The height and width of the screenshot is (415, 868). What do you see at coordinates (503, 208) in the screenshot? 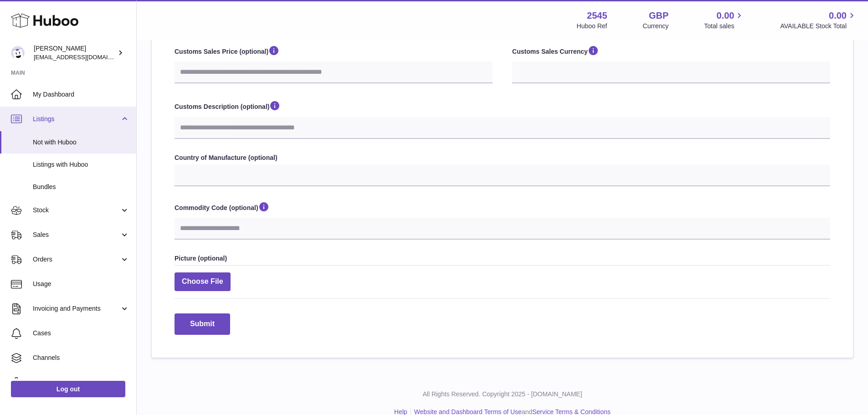
I see `label: Commodity Code (optional)` at bounding box center [503, 208].